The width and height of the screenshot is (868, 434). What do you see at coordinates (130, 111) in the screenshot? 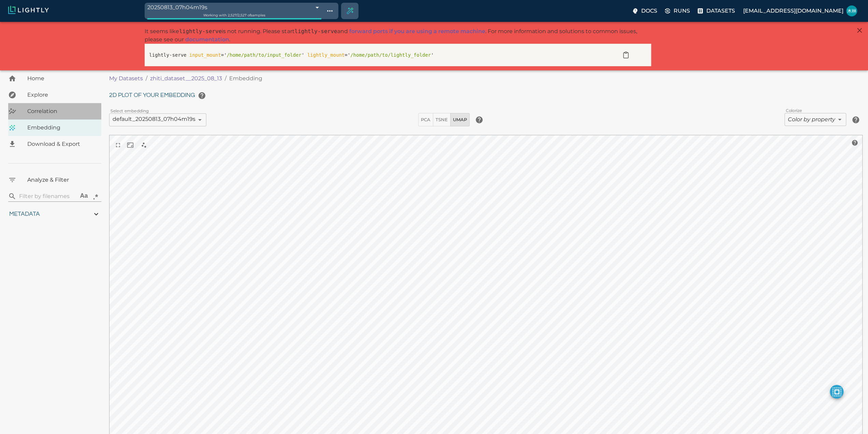
I see `label: Select embedding` at bounding box center [130, 111].